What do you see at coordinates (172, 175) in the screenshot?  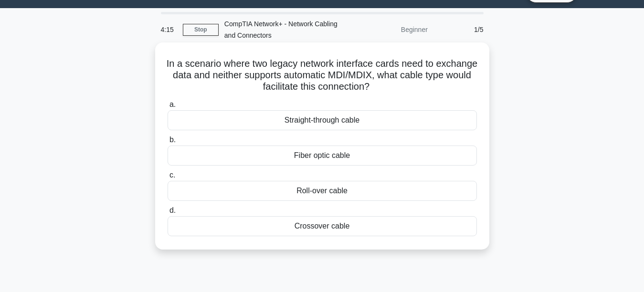 I see `span: c.` at bounding box center [172, 175].